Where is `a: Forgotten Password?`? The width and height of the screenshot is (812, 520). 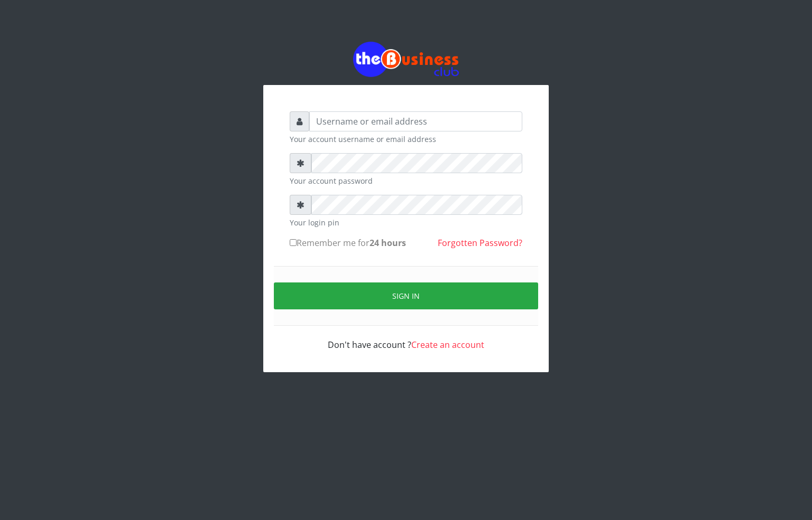
a: Forgotten Password? is located at coordinates (480, 243).